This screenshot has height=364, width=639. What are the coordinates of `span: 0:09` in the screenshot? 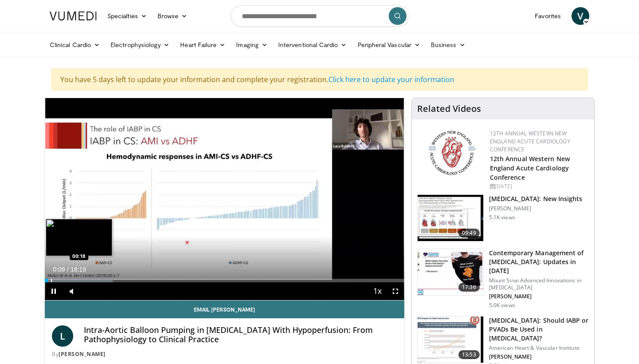 It's located at (58, 269).